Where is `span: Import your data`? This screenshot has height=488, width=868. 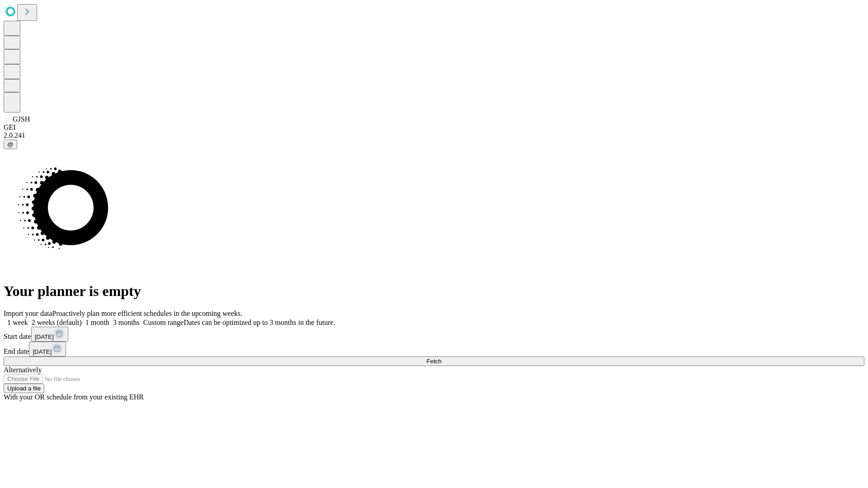 span: Import your data is located at coordinates (28, 313).